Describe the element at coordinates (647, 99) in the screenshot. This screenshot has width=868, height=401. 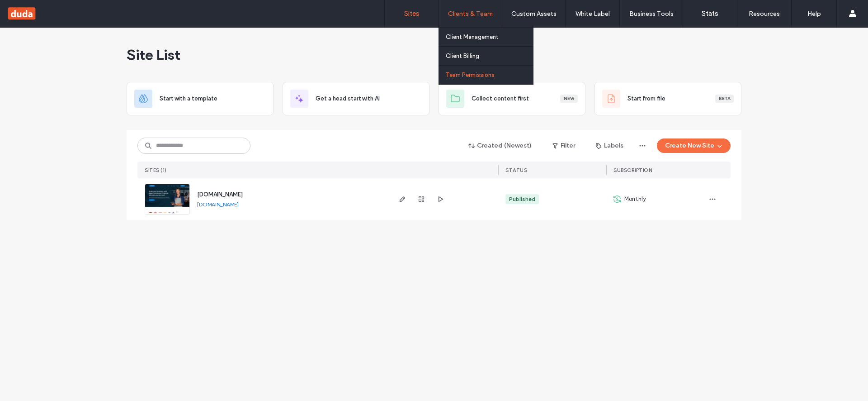
I see `span: Start from file` at that location.